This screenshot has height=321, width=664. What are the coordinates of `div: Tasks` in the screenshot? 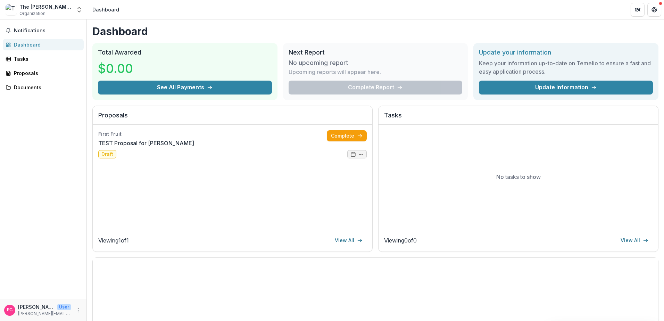 It's located at (46, 59).